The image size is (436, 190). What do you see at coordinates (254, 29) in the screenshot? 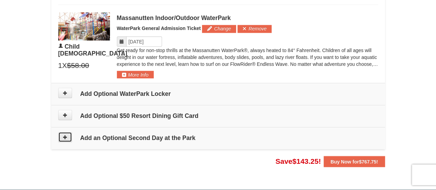
I see `button: Remove` at bounding box center [254, 29].